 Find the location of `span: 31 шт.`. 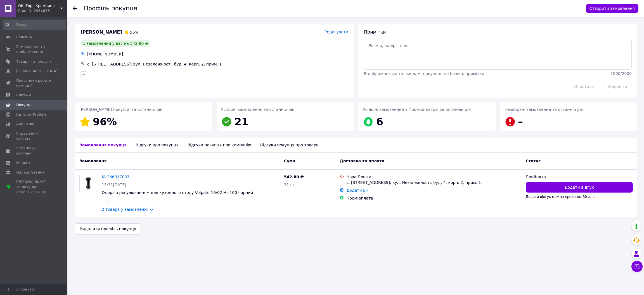

span: 31 шт. is located at coordinates (290, 185).